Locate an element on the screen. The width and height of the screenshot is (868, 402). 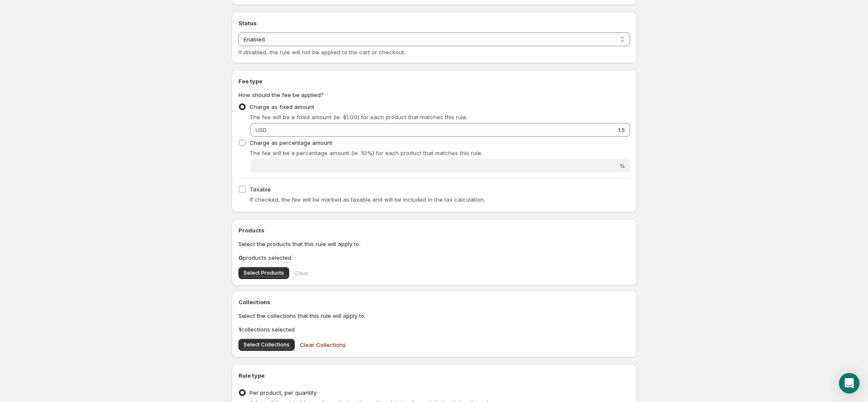
span: Charge as fixed amount is located at coordinates (282, 107).